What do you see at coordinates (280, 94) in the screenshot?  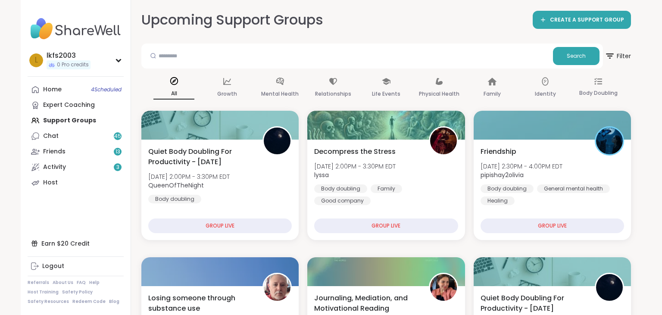 I see `p: Mental Health` at bounding box center [280, 94].